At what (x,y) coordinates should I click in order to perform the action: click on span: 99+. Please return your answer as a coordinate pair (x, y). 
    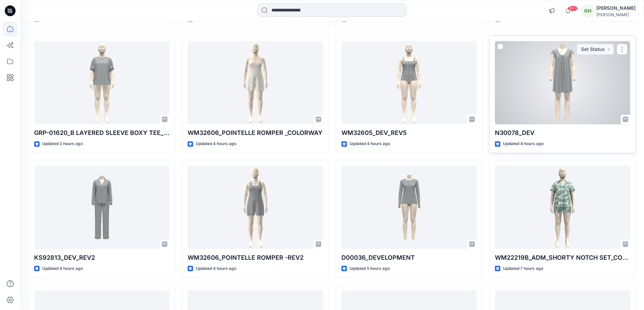
    Looking at the image, I should click on (573, 9).